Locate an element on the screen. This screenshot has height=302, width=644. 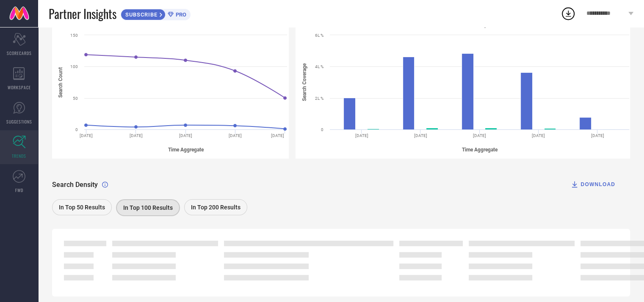
span: PRO is located at coordinates (180, 15).